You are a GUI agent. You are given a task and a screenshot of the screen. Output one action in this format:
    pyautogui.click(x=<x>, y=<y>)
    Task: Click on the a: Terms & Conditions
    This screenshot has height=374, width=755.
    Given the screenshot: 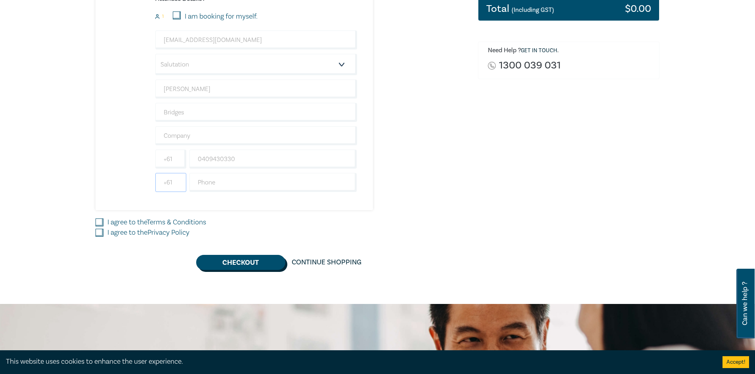 What is the action you would take?
    pyautogui.click(x=176, y=222)
    